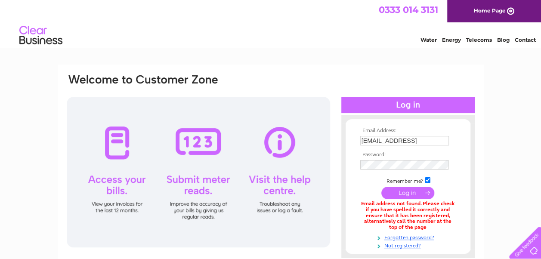 The image size is (541, 259). Describe the element at coordinates (409, 9) in the screenshot. I see `a: 0333 014 3131` at that location.